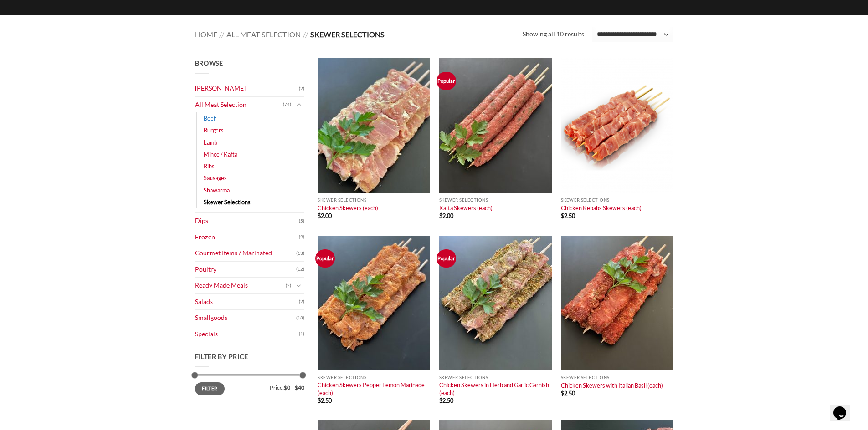 This screenshot has width=868, height=430. I want to click on span: (18), so click(300, 318).